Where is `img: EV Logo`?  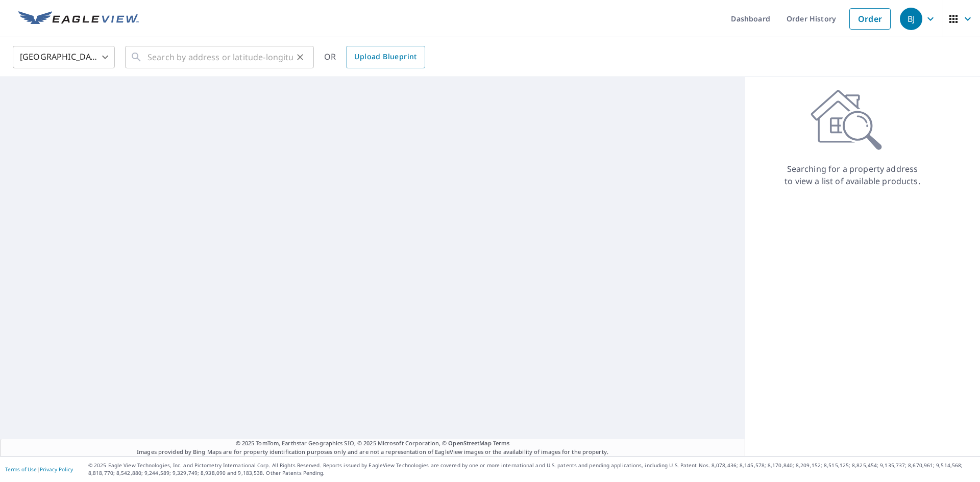
img: EV Logo is located at coordinates (79, 19).